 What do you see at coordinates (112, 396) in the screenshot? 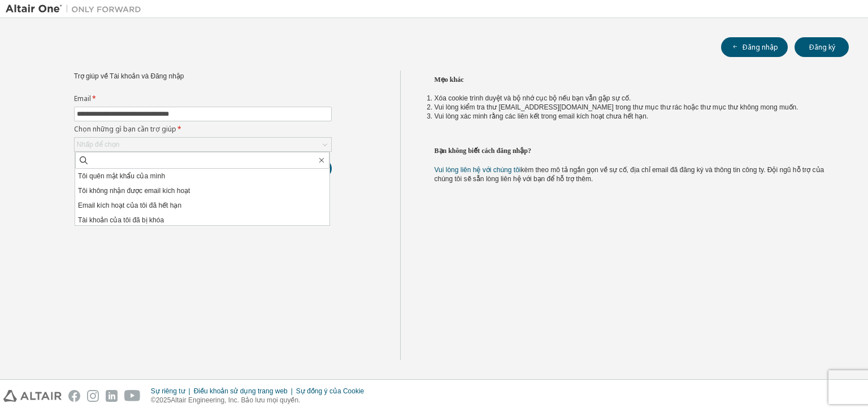
I see `img: linkedin.svg` at bounding box center [112, 396].